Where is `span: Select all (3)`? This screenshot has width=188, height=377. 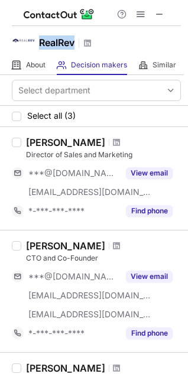 span: Select all (3) is located at coordinates (51, 116).